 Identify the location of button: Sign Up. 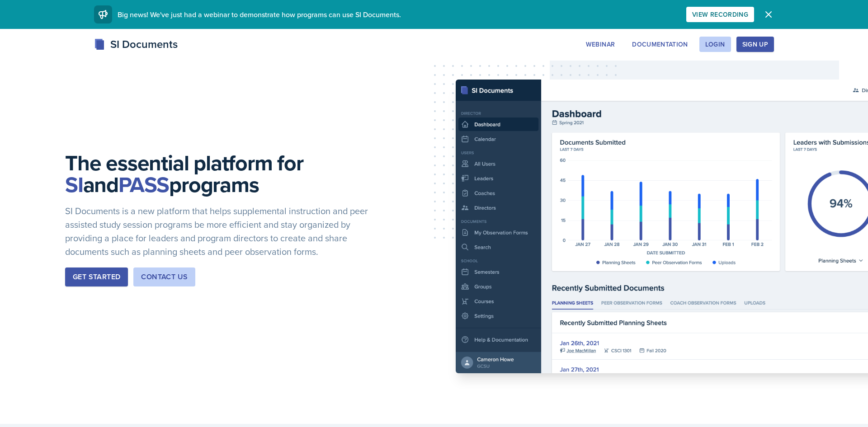
(755, 44).